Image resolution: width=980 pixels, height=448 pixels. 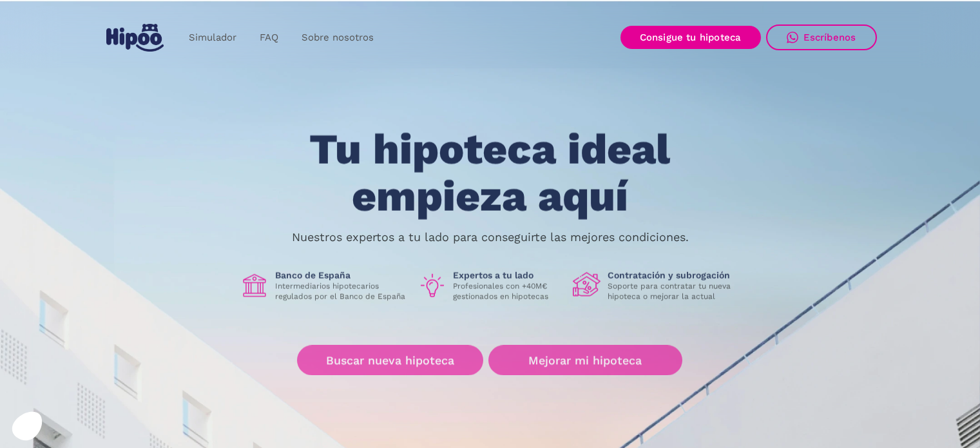 What do you see at coordinates (490, 237) in the screenshot?
I see `p: Nuestros expertos a tu lado para conseguirte las mejores condiciones.` at bounding box center [490, 237].